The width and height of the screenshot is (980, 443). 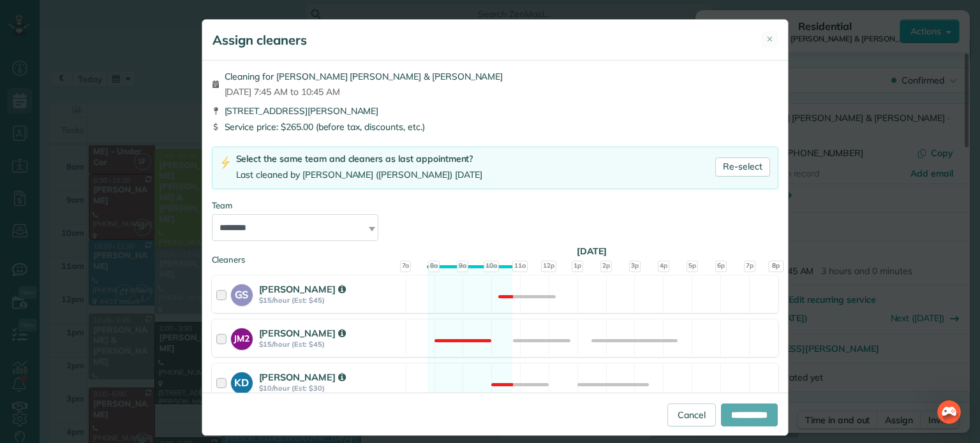 What do you see at coordinates (242, 336) in the screenshot?
I see `strong: JM2` at bounding box center [242, 336].